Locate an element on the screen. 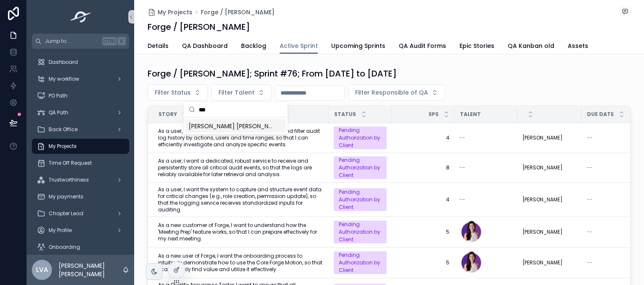  span: Upcoming Sprints is located at coordinates (358, 46).